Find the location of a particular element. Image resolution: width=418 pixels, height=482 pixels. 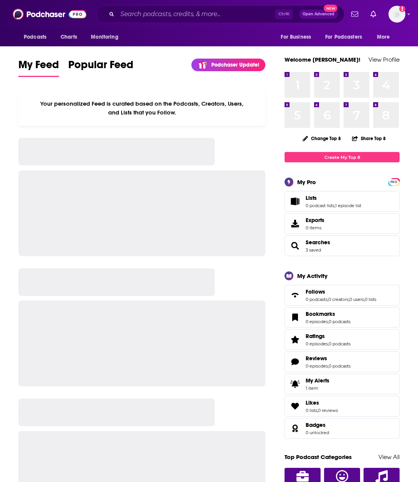

button: Open AdvancedNew is located at coordinates (318, 14).